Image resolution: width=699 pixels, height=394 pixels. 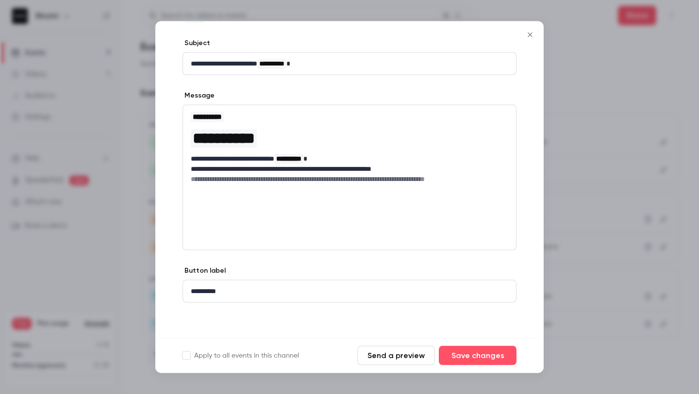 What do you see at coordinates (396, 356) in the screenshot?
I see `button: Send a preview` at bounding box center [396, 356].